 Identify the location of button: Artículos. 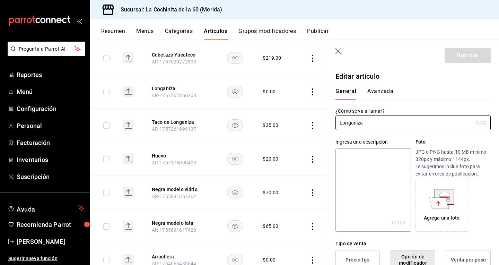
(216, 34).